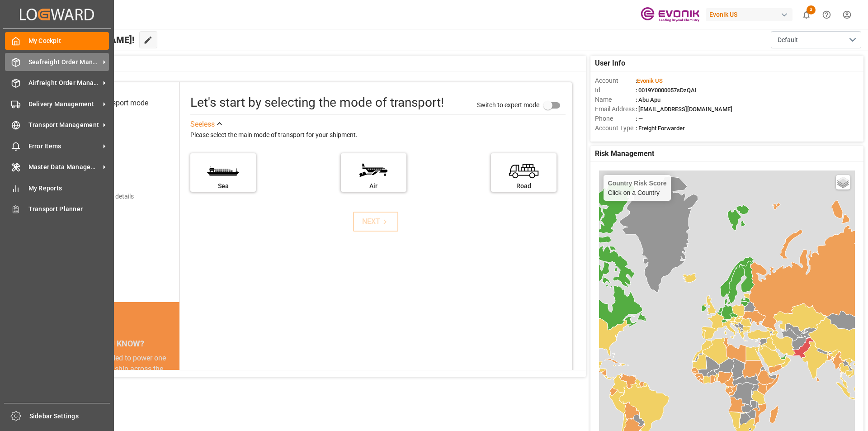  I want to click on a: Transport Planner, so click(57, 209).